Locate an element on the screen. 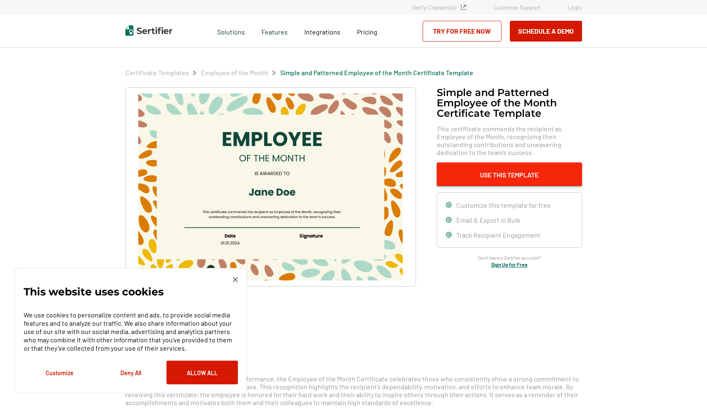 The width and height of the screenshot is (707, 408). a: Login is located at coordinates (575, 7).